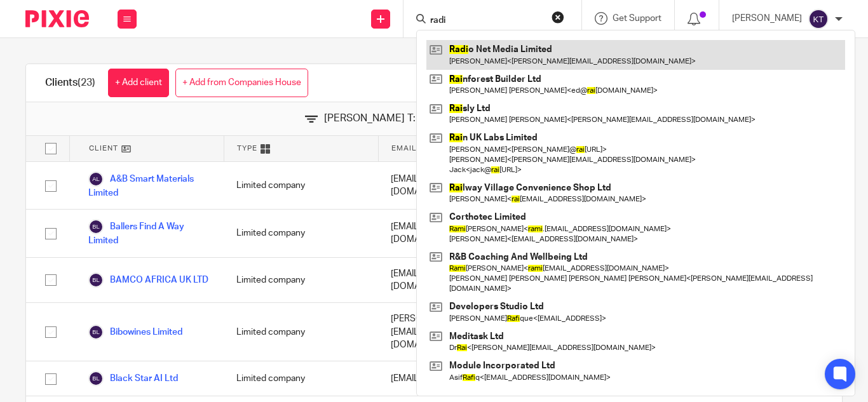 This screenshot has width=868, height=402. What do you see at coordinates (247, 148) in the screenshot?
I see `span: Type` at bounding box center [247, 148].